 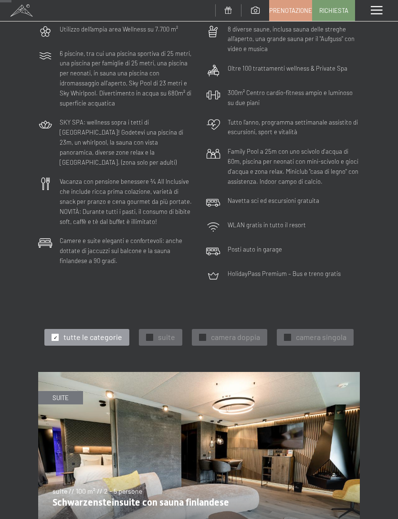 I want to click on p: Utilizzo dell‘ampia area Wellness su 7.700 m², so click(x=119, y=29).